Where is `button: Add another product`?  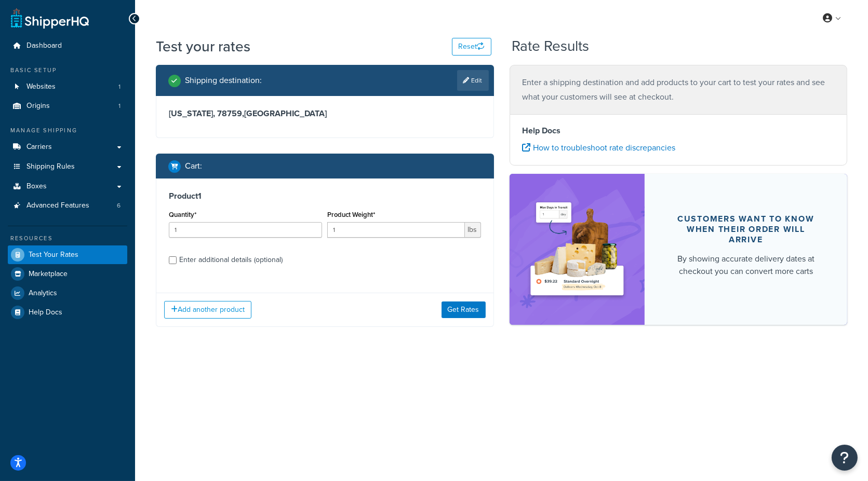
button: Add another product is located at coordinates (208, 310).